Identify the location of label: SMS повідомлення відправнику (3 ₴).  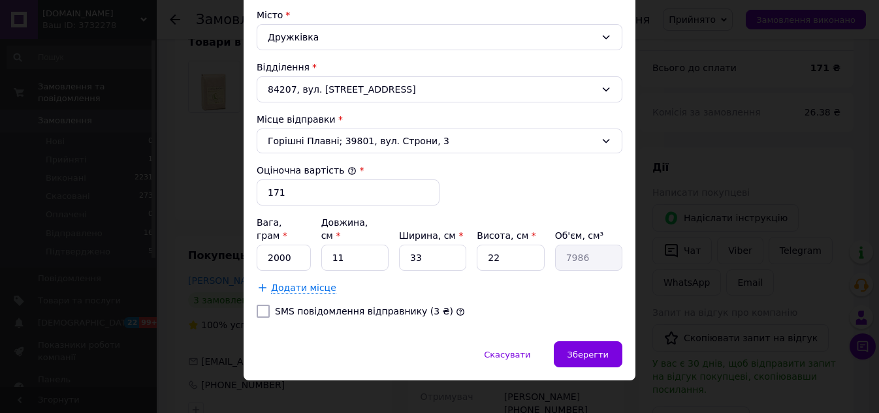
(364, 312).